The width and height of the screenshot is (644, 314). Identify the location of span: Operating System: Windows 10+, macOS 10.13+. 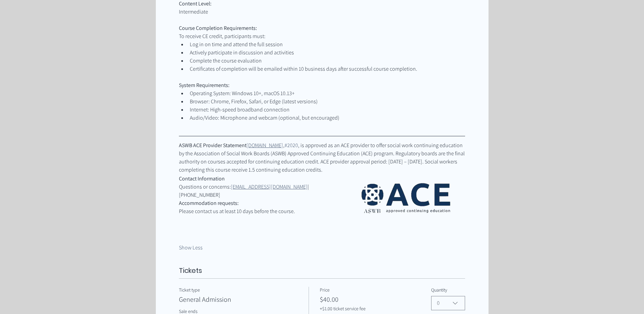
(242, 93).